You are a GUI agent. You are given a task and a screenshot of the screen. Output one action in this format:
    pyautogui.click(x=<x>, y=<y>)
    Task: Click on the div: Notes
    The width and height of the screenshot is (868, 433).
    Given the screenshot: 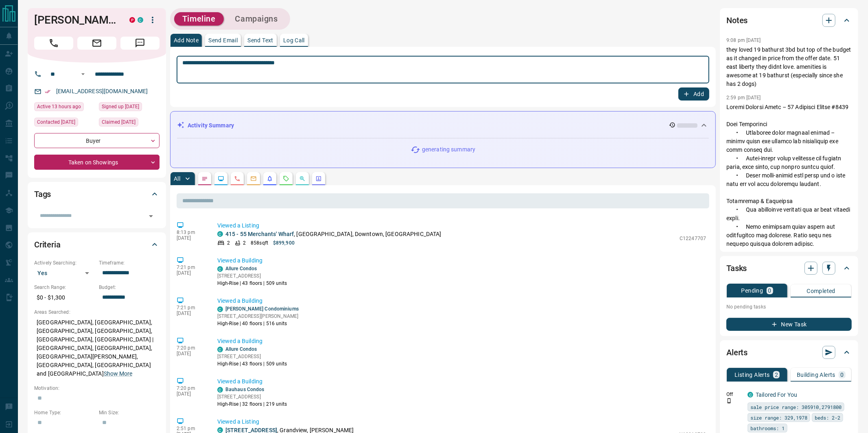 What is the action you would take?
    pyautogui.click(x=789, y=20)
    